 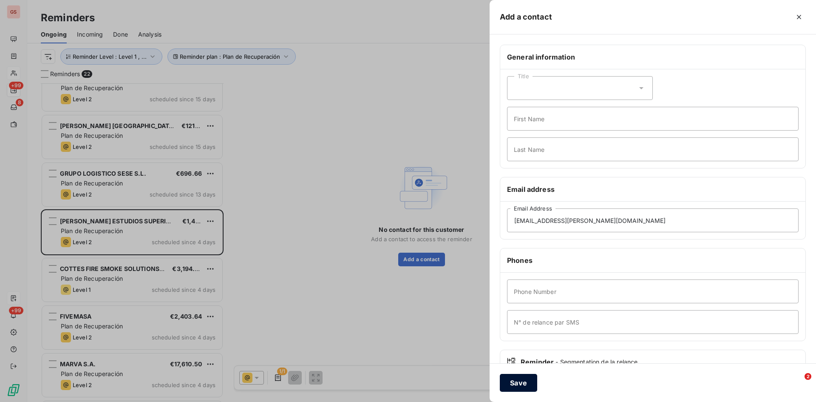 I want to click on h6: Email address, so click(x=653, y=189).